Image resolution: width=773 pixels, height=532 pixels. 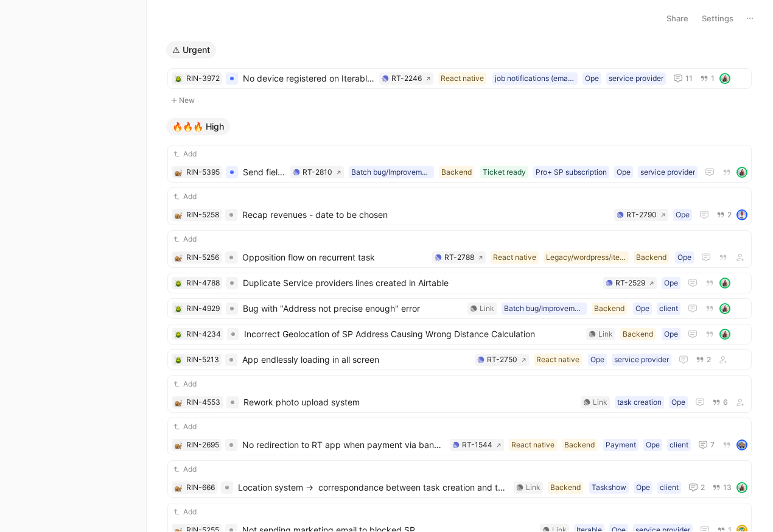 What do you see at coordinates (460, 360) in the screenshot?
I see `a: 🪲RIN-5213App endlessly loading in all screenservice providerOpeReact nativeRT-27502` at bounding box center [460, 360].